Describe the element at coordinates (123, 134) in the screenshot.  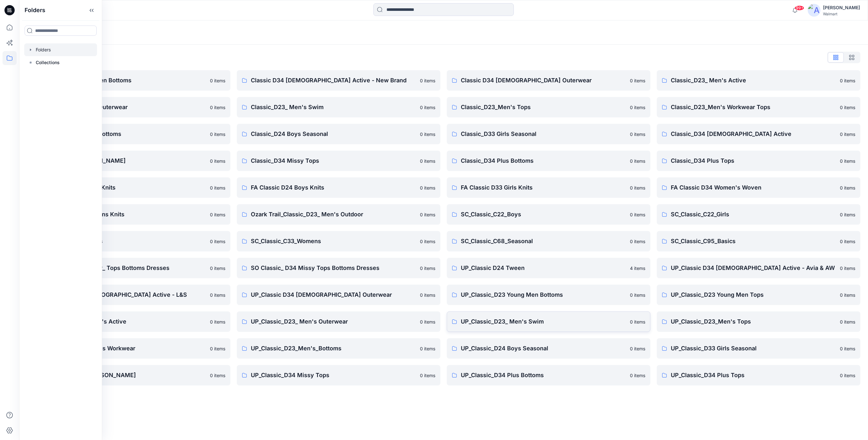
I see `p: Classic_D23_Men's_Bottoms` at that location.